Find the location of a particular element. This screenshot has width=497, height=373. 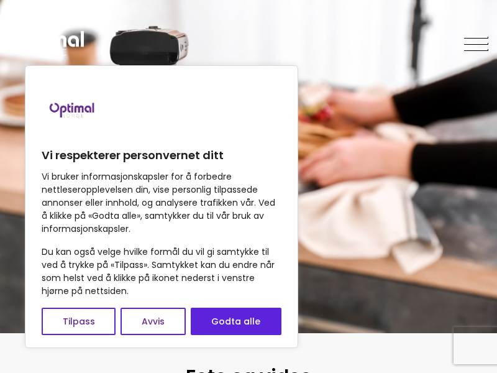

p: Du kan også velge hvilke formål du vil gi samtykke til ved å trykke på «Tilpass». Samtykket kan d... is located at coordinates (161, 271).